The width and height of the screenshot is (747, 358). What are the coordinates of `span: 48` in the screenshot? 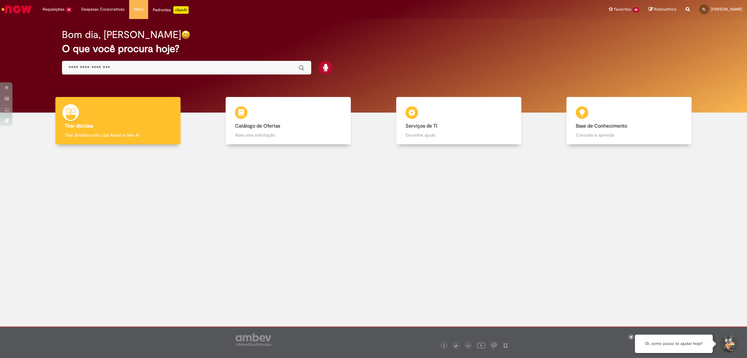 It's located at (636, 10).